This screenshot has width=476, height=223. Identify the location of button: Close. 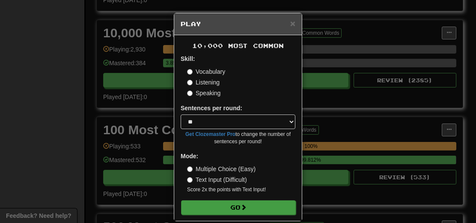
(293, 23).